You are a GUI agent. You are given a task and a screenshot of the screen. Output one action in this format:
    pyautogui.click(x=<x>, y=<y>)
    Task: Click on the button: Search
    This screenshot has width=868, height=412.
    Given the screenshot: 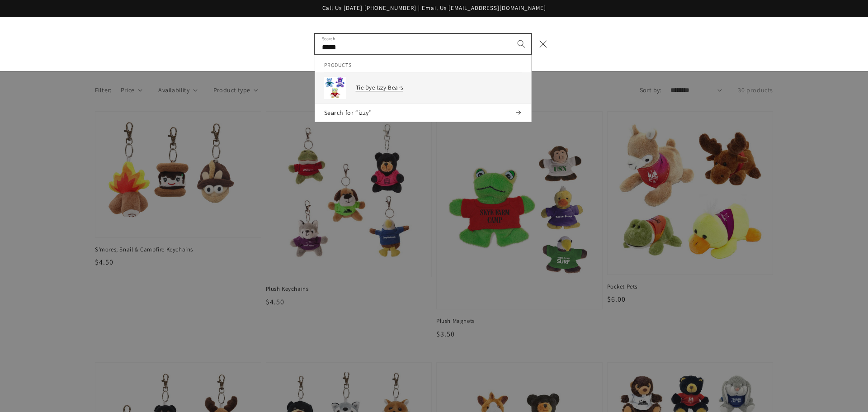 What is the action you would take?
    pyautogui.click(x=522, y=44)
    